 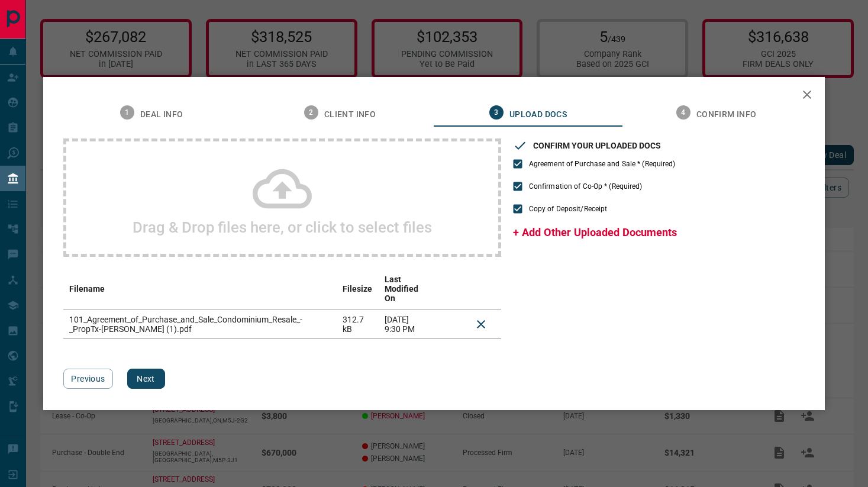 I want to click on th: Filesize, so click(x=358, y=289).